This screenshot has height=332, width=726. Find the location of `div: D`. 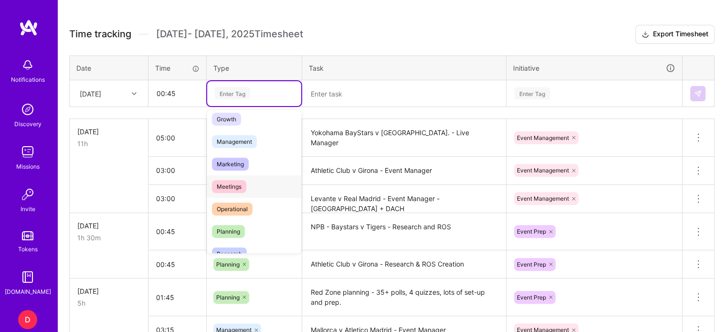

div: D is located at coordinates (28, 319).